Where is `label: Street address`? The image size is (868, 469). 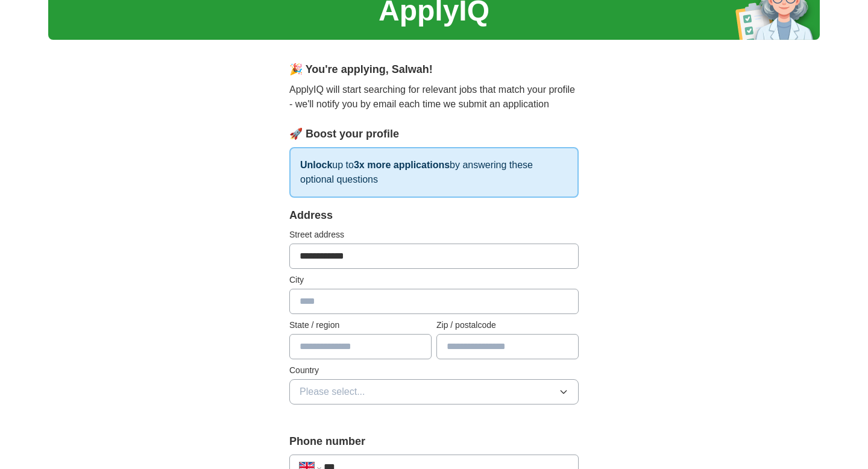 label: Street address is located at coordinates (434, 234).